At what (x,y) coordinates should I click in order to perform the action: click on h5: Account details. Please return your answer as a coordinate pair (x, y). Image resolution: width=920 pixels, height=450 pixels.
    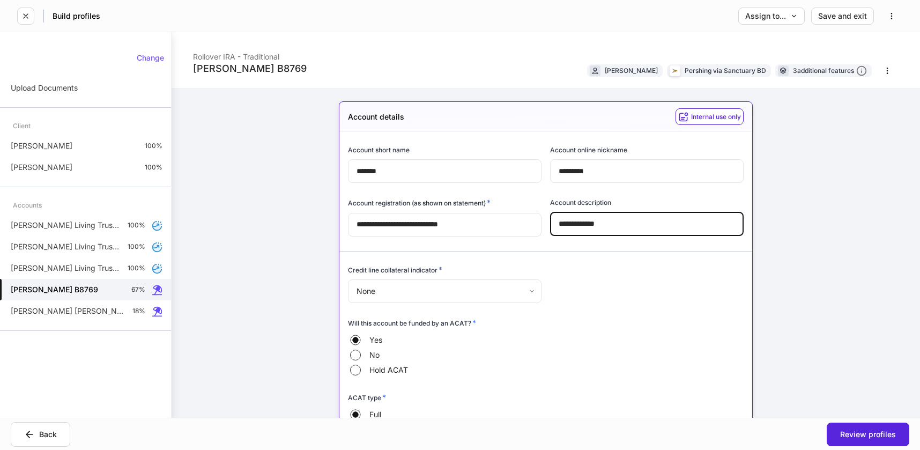
    Looking at the image, I should click on (376, 117).